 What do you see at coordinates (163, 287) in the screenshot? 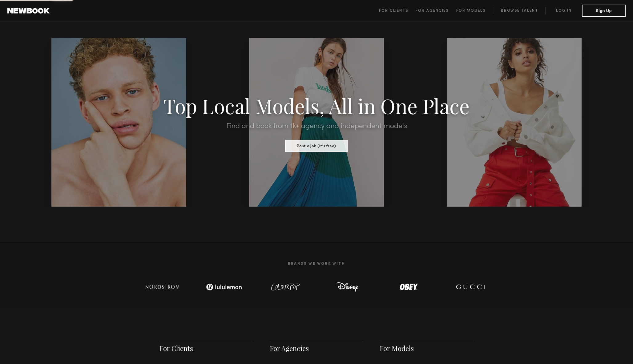
I see `img: logo-nordstrom.svg` at bounding box center [163, 287].